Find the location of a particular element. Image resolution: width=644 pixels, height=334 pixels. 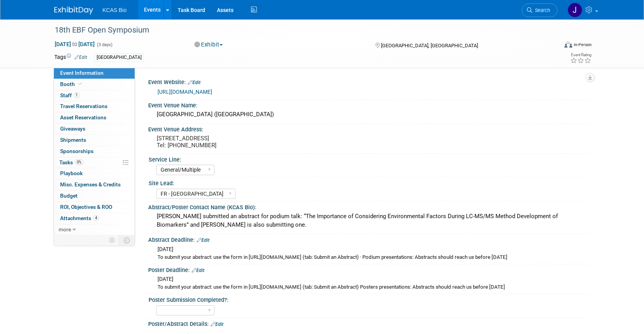

span: KCAS Bio is located at coordinates (114, 10).